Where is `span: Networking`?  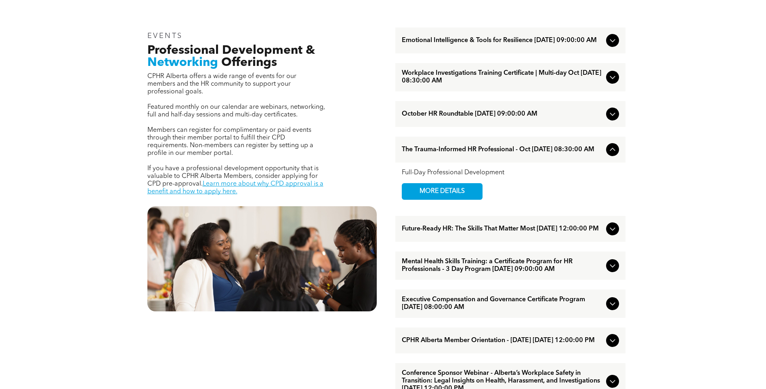
span: Networking is located at coordinates (183, 63).